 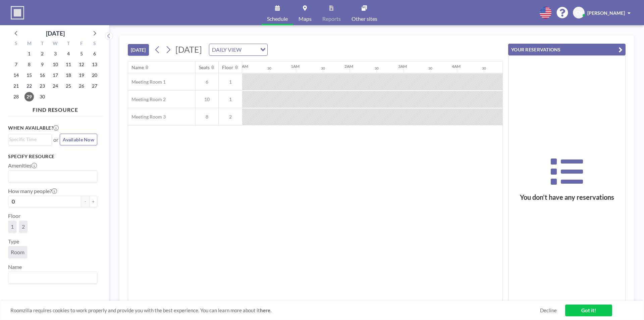 I want to click on span: Available Now, so click(x=79, y=140).